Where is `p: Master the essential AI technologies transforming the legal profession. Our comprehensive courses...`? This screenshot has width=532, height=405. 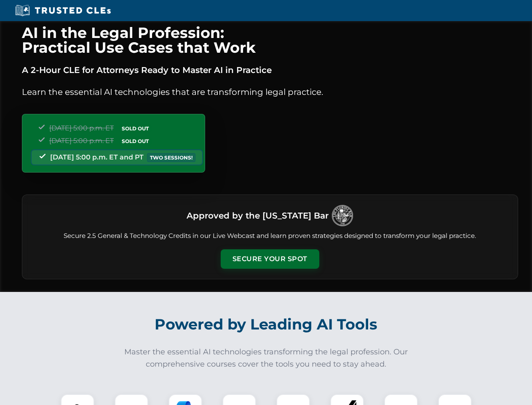 p: Master the essential AI technologies transforming the legal profession. Our comprehensive courses... is located at coordinates (266, 358).